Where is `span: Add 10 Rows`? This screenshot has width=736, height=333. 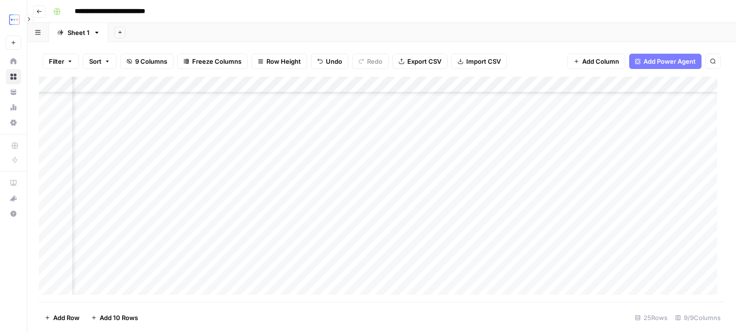 span: Add 10 Rows is located at coordinates (119, 318).